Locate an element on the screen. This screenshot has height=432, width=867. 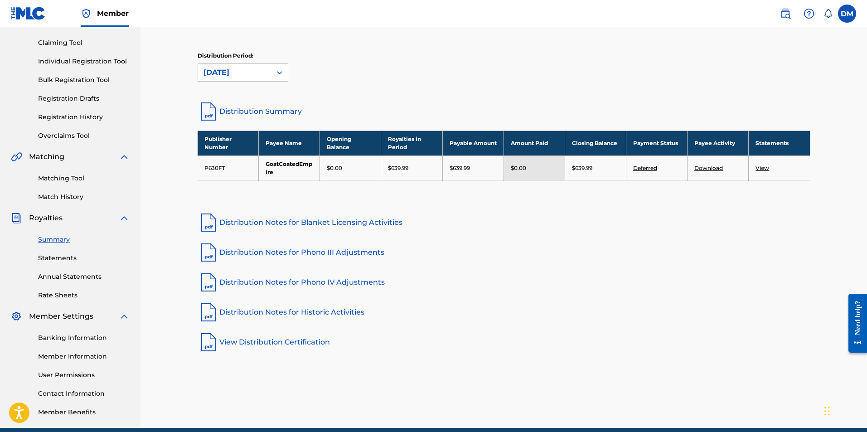
img: search is located at coordinates (785, 14).